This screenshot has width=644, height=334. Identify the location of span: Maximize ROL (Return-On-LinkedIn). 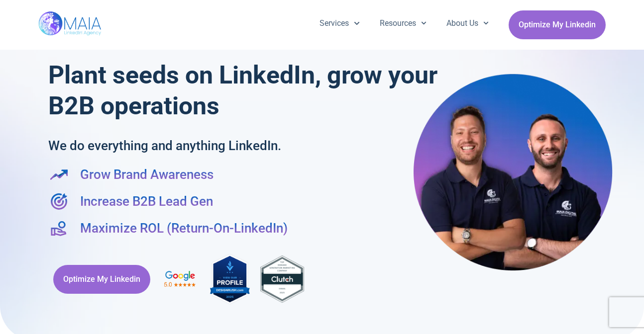
(183, 228).